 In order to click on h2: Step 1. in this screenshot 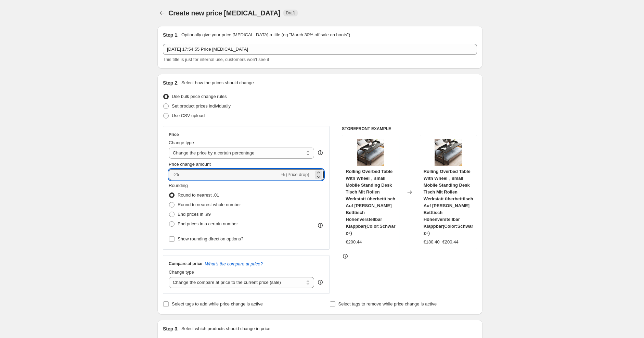, I will do `click(171, 35)`.